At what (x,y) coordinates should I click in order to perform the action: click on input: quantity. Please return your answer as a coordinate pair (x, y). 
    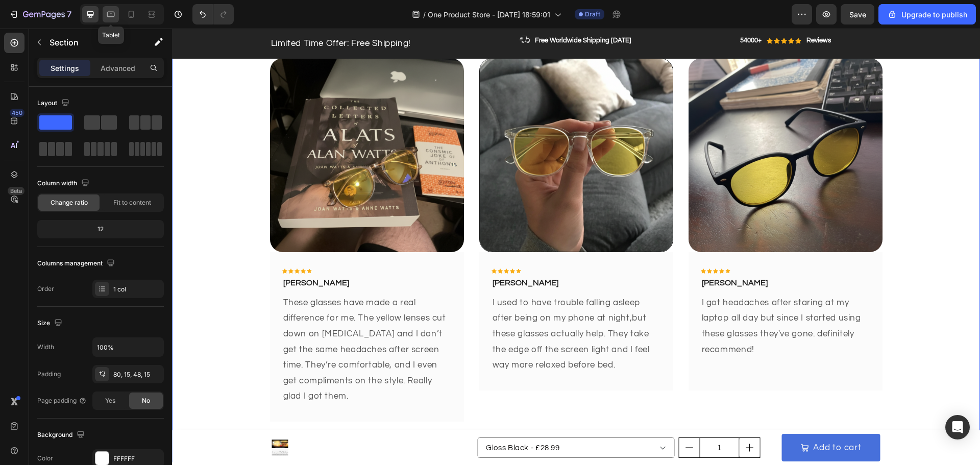
    Looking at the image, I should click on (548, 419).